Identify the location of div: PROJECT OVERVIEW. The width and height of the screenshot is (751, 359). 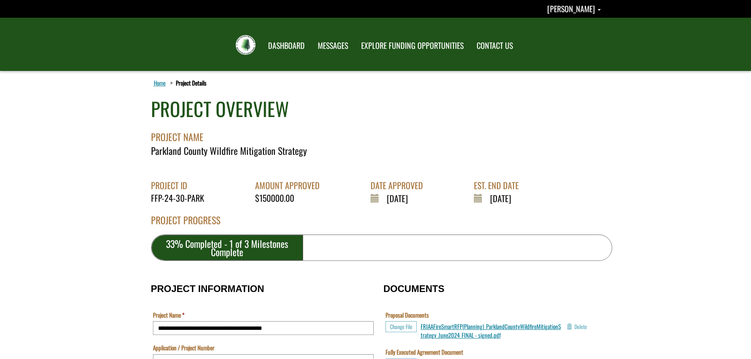
(220, 109).